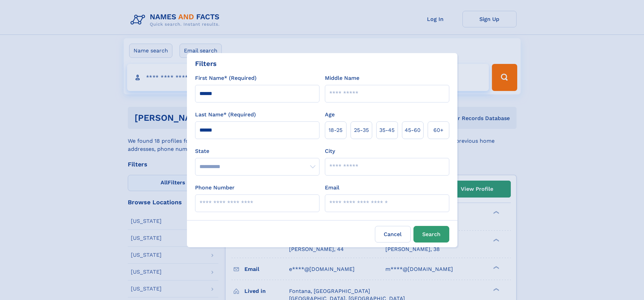 Image resolution: width=644 pixels, height=300 pixels. What do you see at coordinates (387, 130) in the screenshot?
I see `span: 35‑45` at bounding box center [387, 130].